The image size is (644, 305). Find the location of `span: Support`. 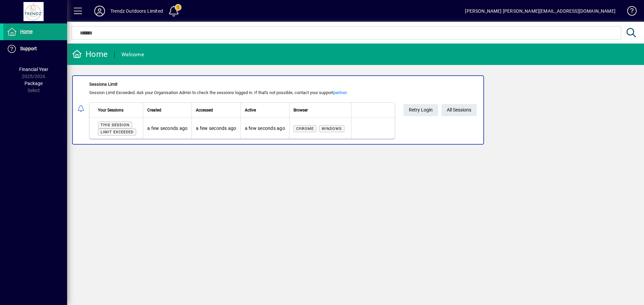

span: Support is located at coordinates (28, 49).